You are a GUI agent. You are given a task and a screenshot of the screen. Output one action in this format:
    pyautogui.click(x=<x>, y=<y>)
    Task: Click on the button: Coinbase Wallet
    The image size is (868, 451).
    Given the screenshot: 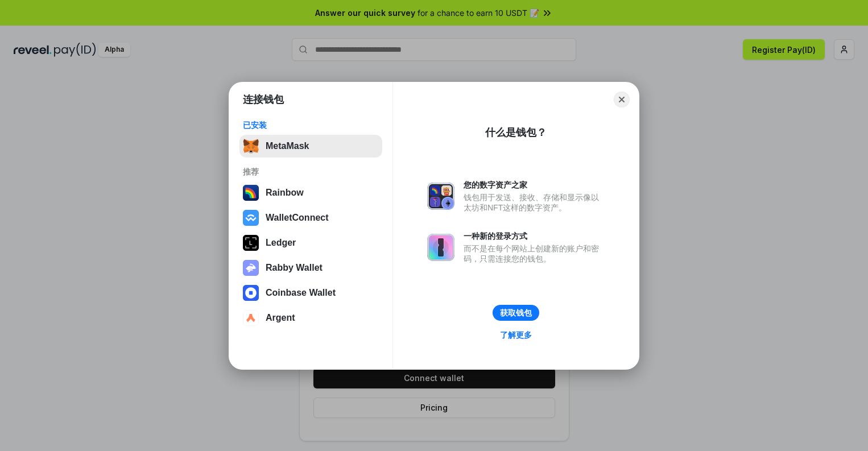 What is the action you would take?
    pyautogui.click(x=310, y=293)
    